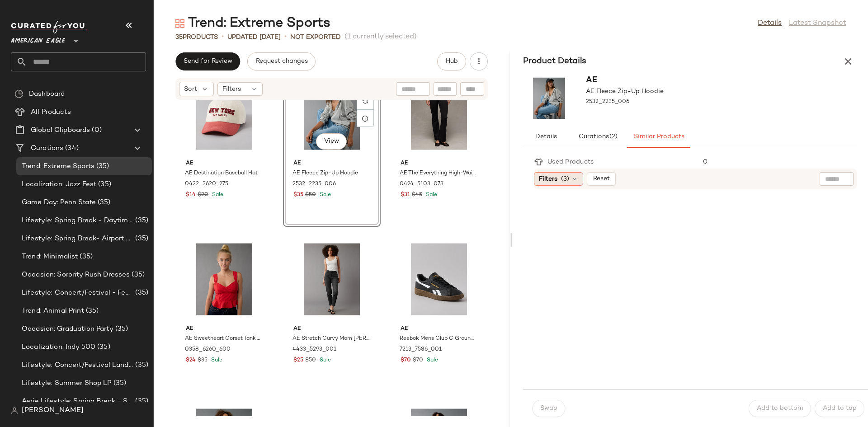 This screenshot has width=868, height=427. What do you see at coordinates (77, 220) in the screenshot?
I see `span: Lifestyle: Spring Break - Daytime Casual` at bounding box center [77, 220].